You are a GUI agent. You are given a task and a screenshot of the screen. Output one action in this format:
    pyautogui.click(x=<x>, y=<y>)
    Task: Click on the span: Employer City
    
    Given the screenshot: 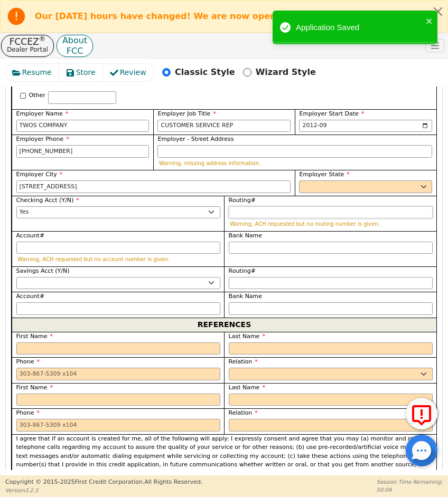 What is the action you would take?
    pyautogui.click(x=39, y=174)
    